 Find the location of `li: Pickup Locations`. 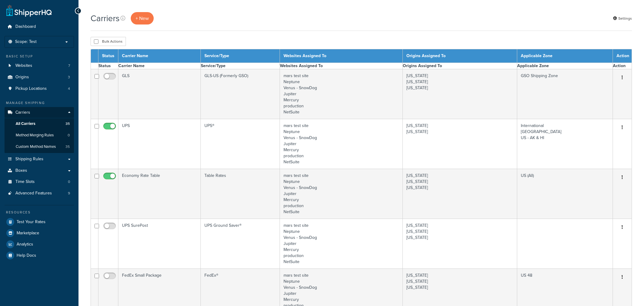

li: Pickup Locations is located at coordinates (39, 89).